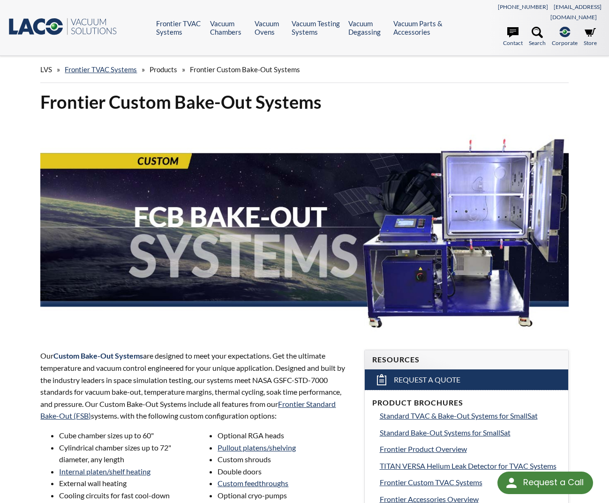  I want to click on li: Optional cryo-pumps, so click(285, 495).